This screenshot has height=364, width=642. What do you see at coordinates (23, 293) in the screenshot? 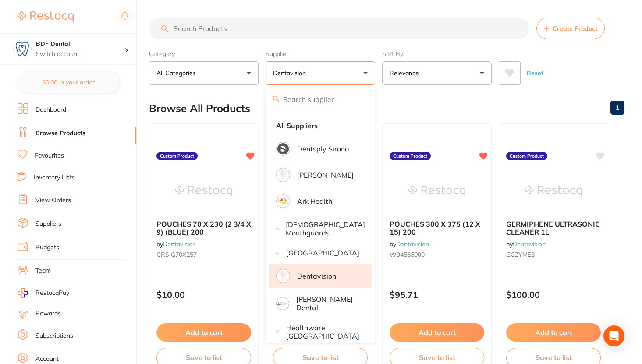
I see `img: RestocqPay` at bounding box center [23, 293].